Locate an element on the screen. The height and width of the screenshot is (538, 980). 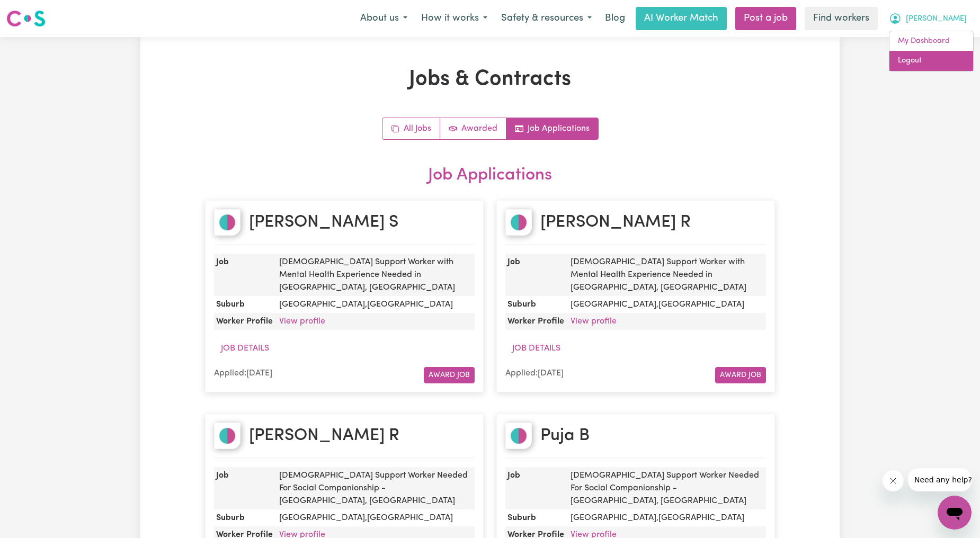
a: Post a job is located at coordinates (765, 19).